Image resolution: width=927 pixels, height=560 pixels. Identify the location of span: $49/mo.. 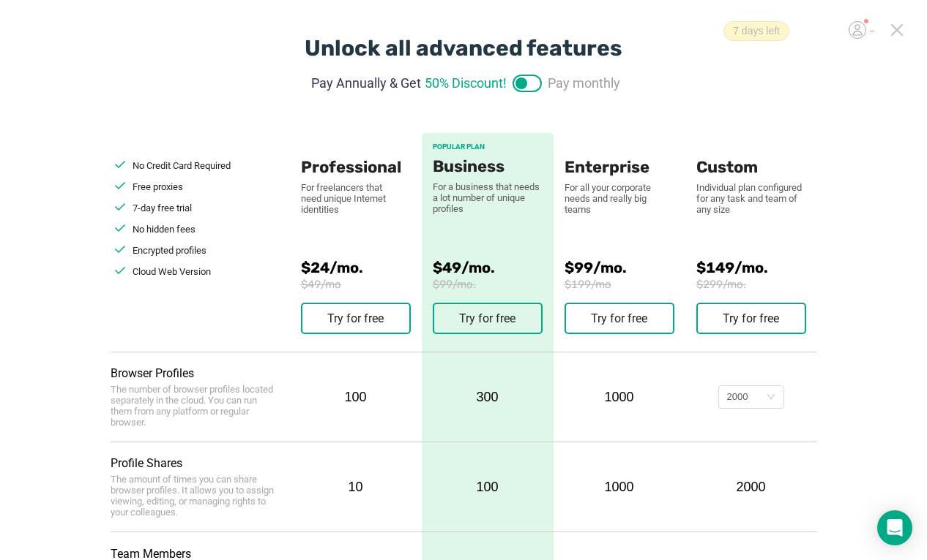
(487, 268).